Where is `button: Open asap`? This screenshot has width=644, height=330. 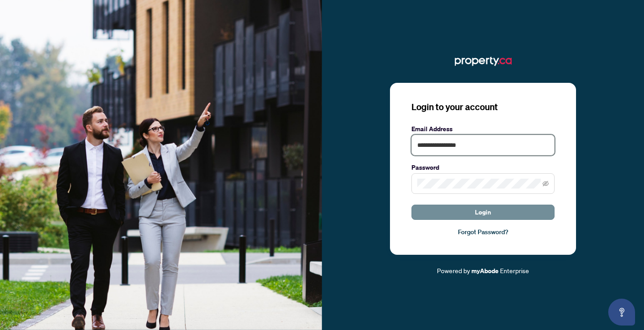 button: Open asap is located at coordinates (621, 312).